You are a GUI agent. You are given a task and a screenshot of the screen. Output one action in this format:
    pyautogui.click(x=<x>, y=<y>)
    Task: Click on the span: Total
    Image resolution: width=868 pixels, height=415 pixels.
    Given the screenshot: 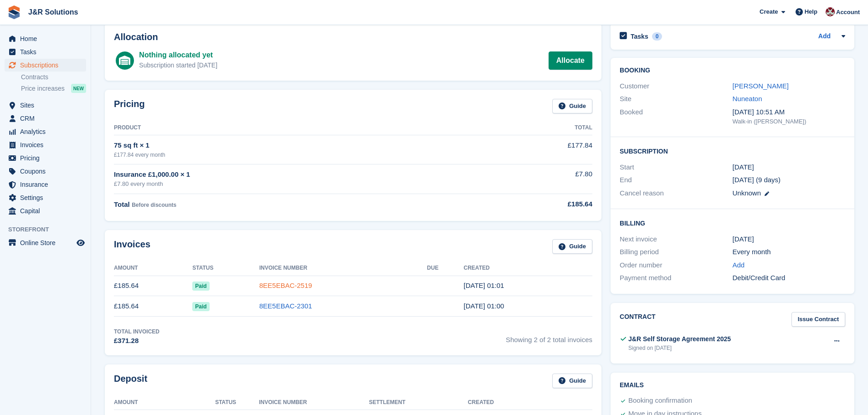 What is the action you would take?
    pyautogui.click(x=122, y=204)
    